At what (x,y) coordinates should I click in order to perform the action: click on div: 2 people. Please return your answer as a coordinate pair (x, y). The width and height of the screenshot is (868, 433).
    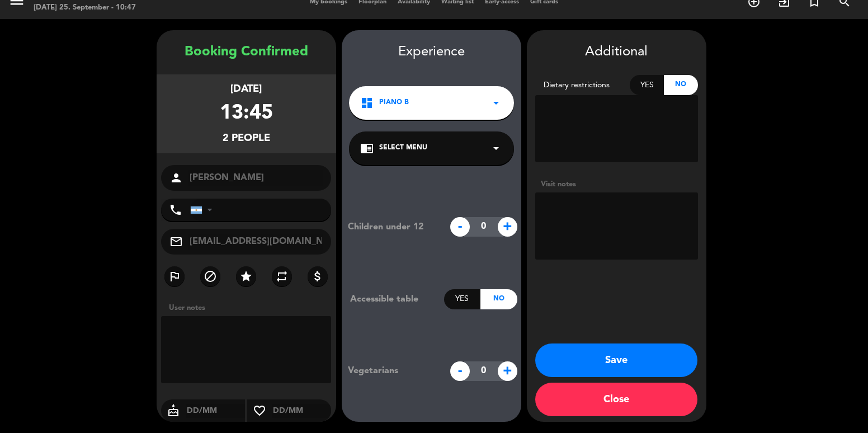
    Looking at the image, I should click on (246, 138).